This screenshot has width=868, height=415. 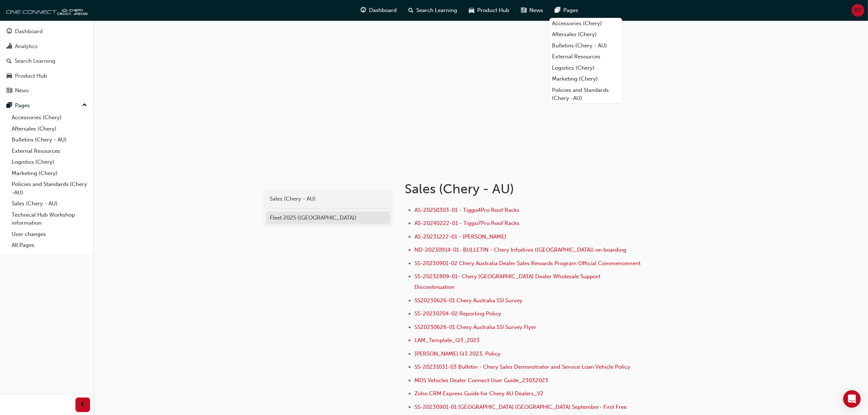 I want to click on span: chart-icon, so click(x=9, y=47).